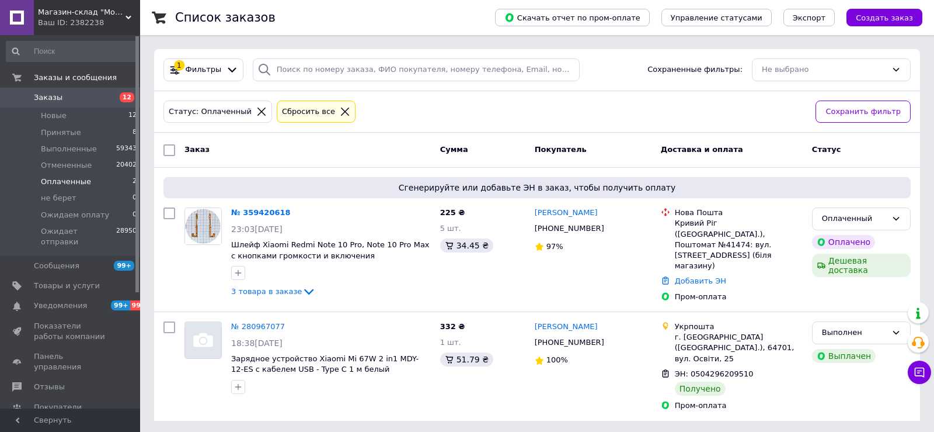 The height and width of the screenshot is (432, 934). What do you see at coordinates (48, 98) in the screenshot?
I see `span: Заказы` at bounding box center [48, 98].